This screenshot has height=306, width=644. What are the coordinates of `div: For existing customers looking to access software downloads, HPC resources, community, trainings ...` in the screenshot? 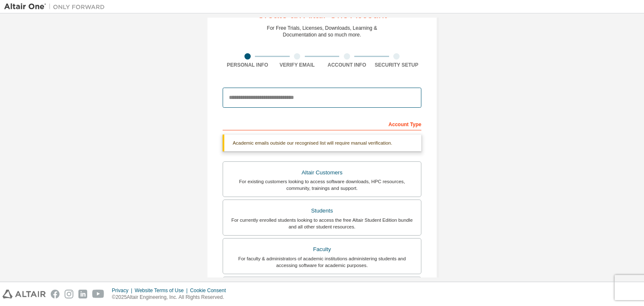 It's located at (322, 185).